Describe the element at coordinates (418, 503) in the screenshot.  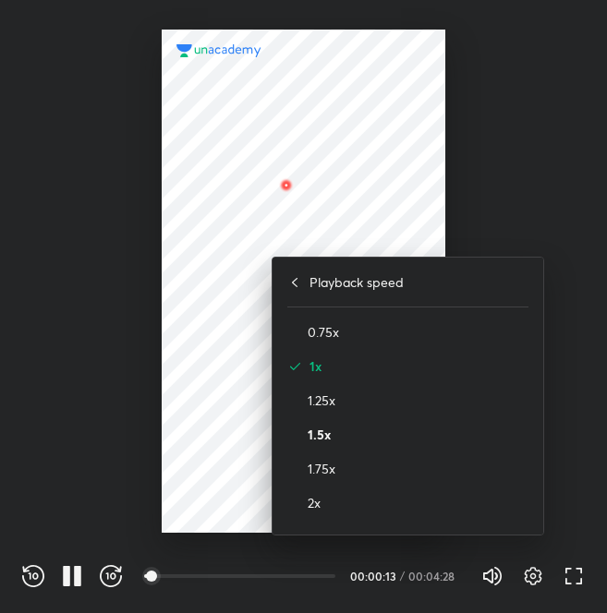
I see `h4: 2x` at that location.